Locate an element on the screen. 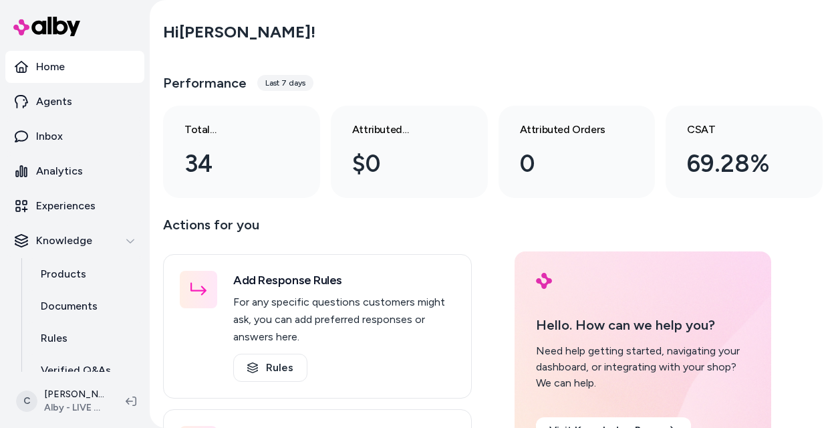  p: Rules is located at coordinates (54, 338).